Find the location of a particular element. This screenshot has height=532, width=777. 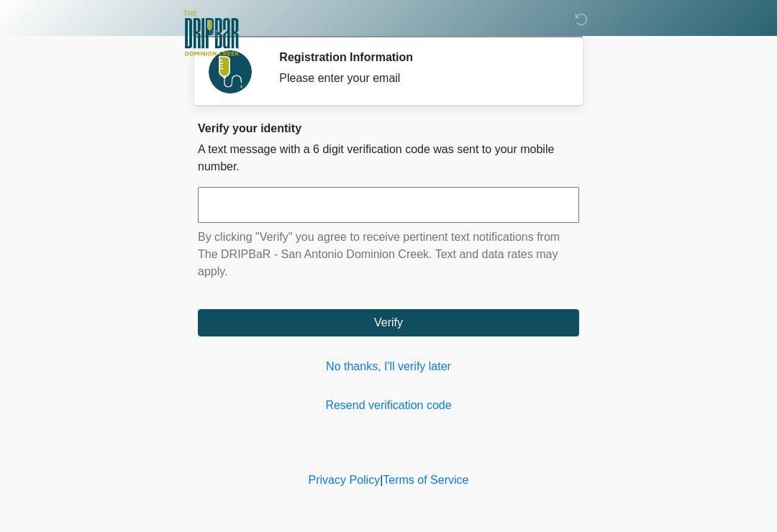

a: Terms of Service is located at coordinates (425, 479).